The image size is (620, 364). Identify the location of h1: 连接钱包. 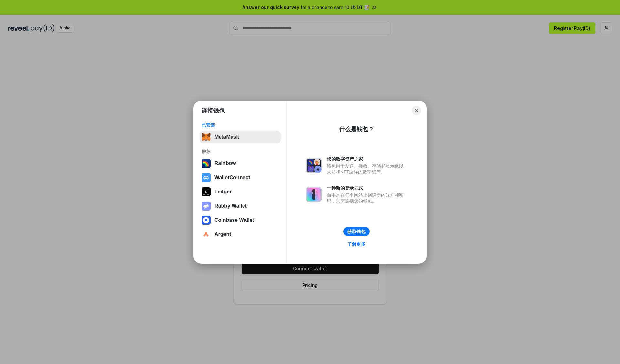
(213, 111).